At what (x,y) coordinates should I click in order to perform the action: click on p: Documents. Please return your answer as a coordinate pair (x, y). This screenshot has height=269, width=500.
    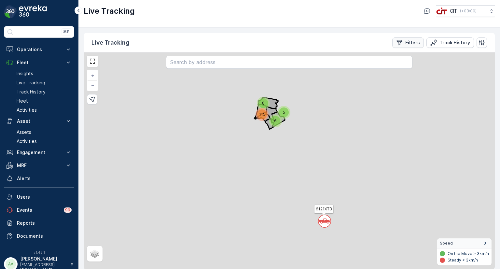
    Looking at the image, I should click on (44, 236).